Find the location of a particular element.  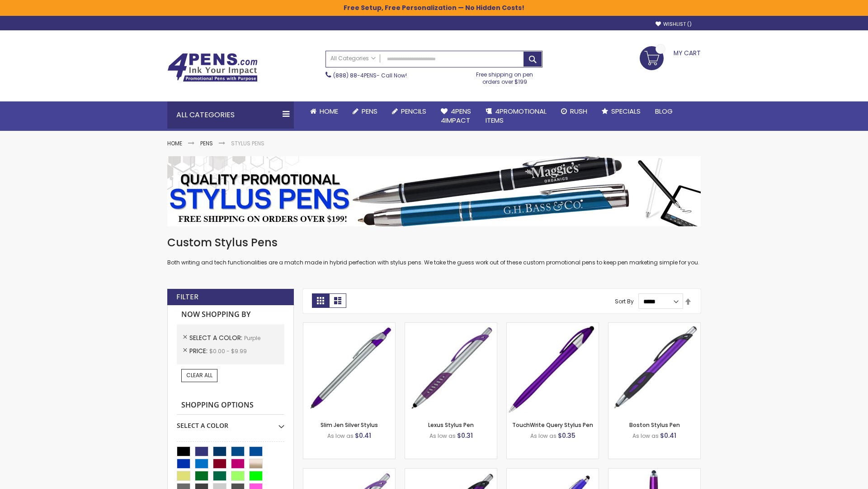

a: Specials is located at coordinates (621, 111).